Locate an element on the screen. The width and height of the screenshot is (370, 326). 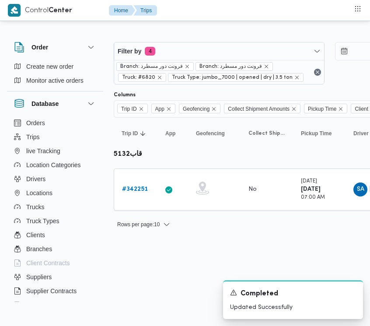
span: Trucks is located at coordinates (35, 207).